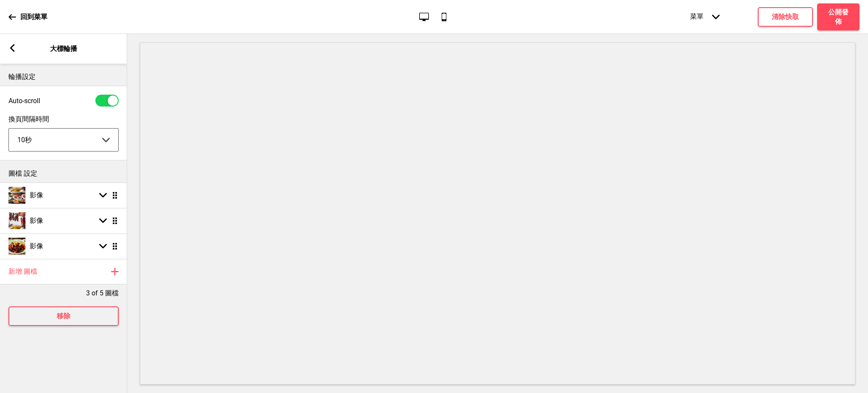 The width and height of the screenshot is (868, 393). What do you see at coordinates (24, 100) in the screenshot?
I see `label: Auto-scroll` at bounding box center [24, 100].